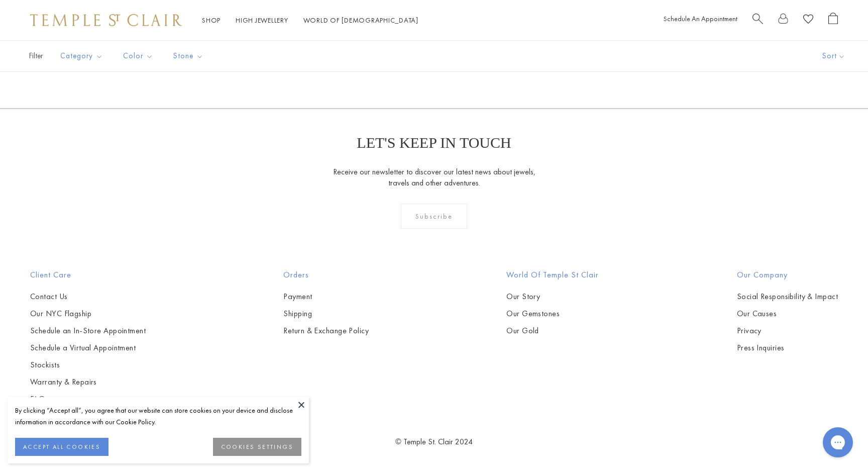 The image size is (868, 471). What do you see at coordinates (326, 296) in the screenshot?
I see `a: Payment` at bounding box center [326, 296].